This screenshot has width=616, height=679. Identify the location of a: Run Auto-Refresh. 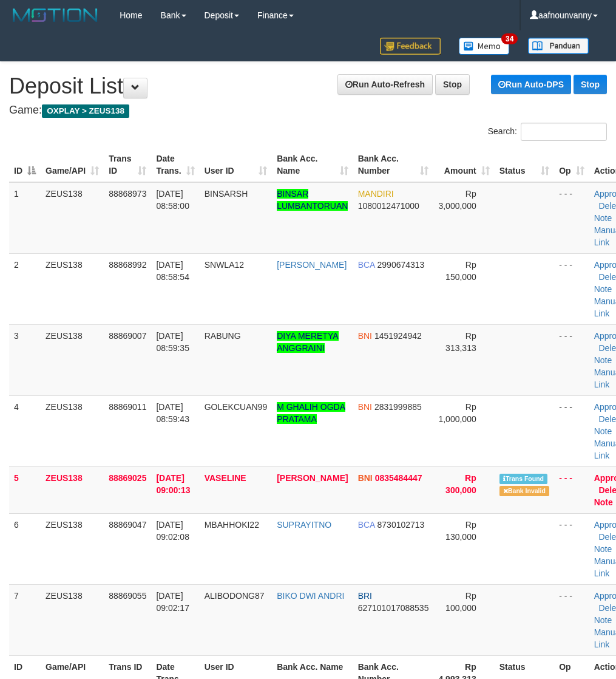
(385, 84).